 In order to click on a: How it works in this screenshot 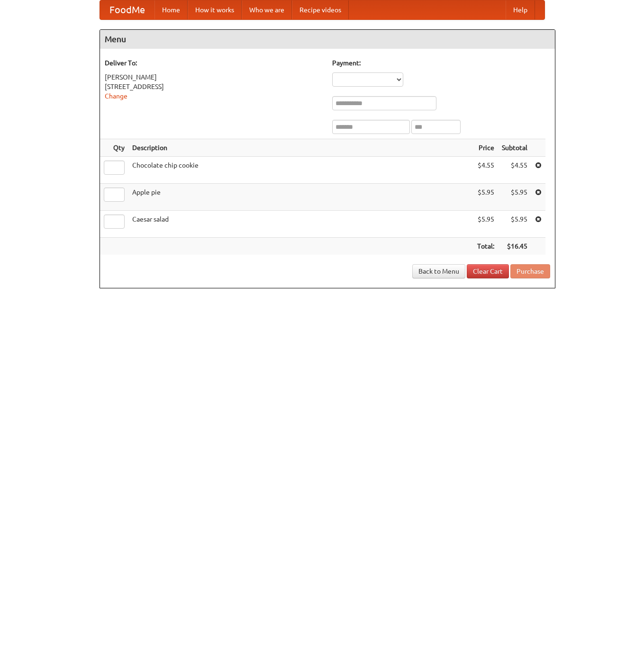, I will do `click(215, 10)`.